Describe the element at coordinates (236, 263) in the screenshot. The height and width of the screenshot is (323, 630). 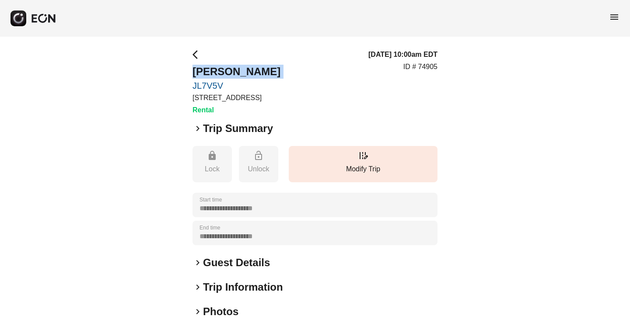
I see `h2: Guest Details` at that location.